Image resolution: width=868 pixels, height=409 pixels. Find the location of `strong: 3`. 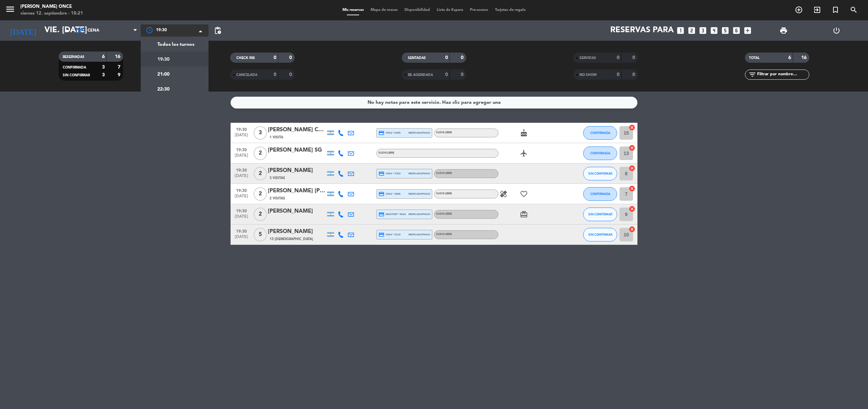

strong: 3 is located at coordinates (103, 75).